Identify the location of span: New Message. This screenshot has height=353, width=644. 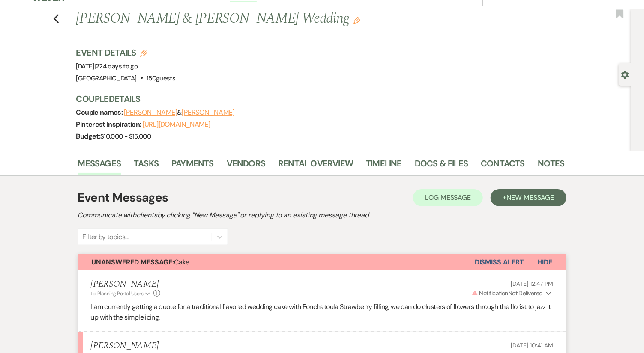
(529, 197).